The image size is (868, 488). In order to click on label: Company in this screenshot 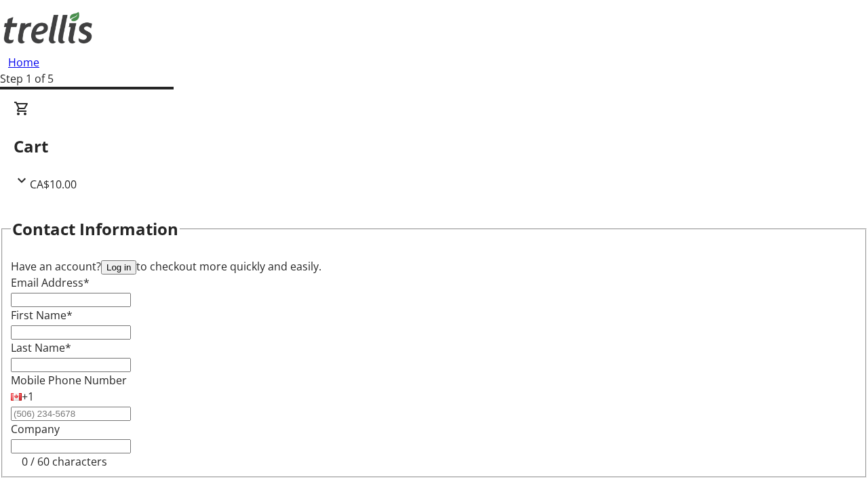, I will do `click(35, 430)`.